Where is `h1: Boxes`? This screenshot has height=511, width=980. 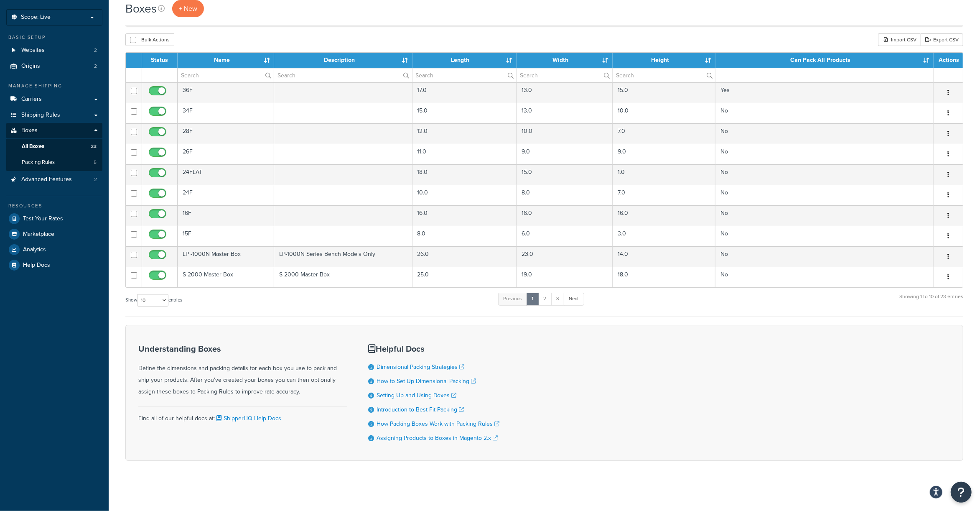 h1: Boxes is located at coordinates (141, 9).